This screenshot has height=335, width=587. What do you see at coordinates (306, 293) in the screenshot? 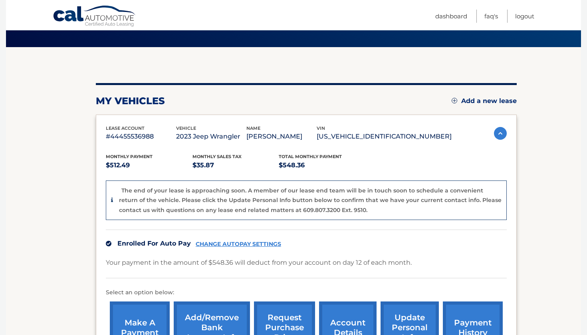
I see `p: Select an option below:` at bounding box center [306, 293].